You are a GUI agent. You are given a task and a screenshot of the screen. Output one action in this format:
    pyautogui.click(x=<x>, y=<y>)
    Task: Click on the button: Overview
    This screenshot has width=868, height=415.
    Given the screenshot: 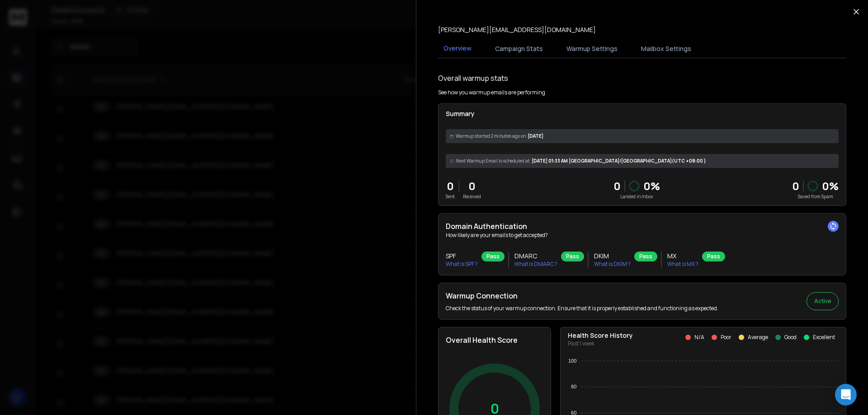 What is the action you would take?
    pyautogui.click(x=457, y=49)
    